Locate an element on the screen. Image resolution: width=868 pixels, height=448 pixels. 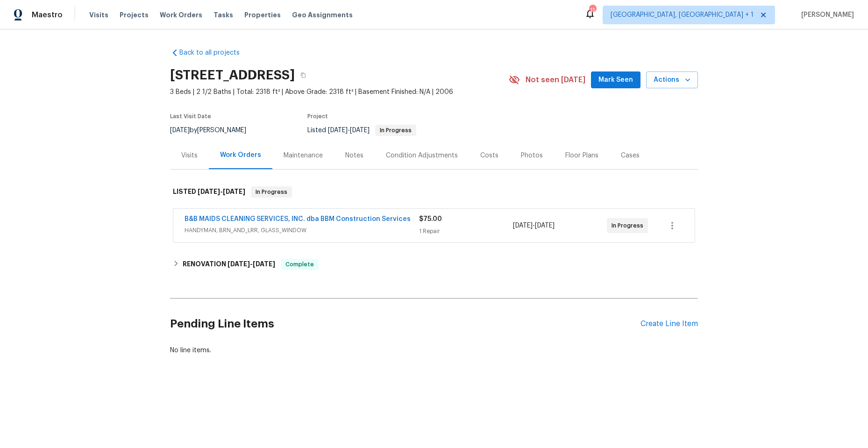
a: Back to all projects is located at coordinates (215, 53).